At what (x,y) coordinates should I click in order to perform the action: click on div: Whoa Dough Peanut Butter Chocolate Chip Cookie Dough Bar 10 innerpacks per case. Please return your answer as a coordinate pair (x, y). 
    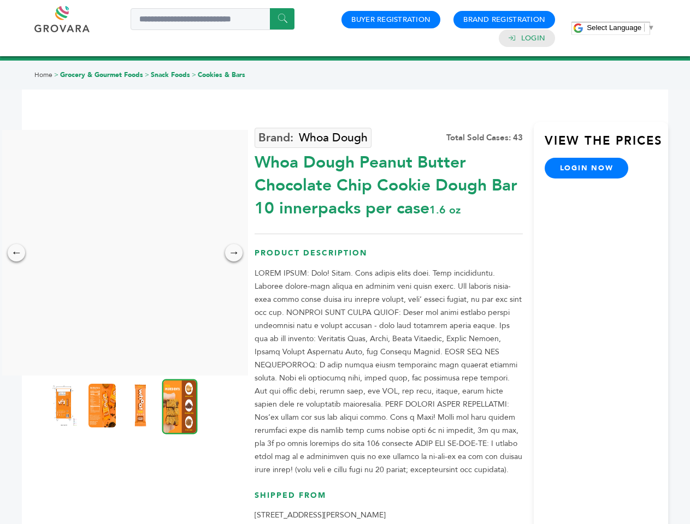
    Looking at the image, I should click on (388, 183).